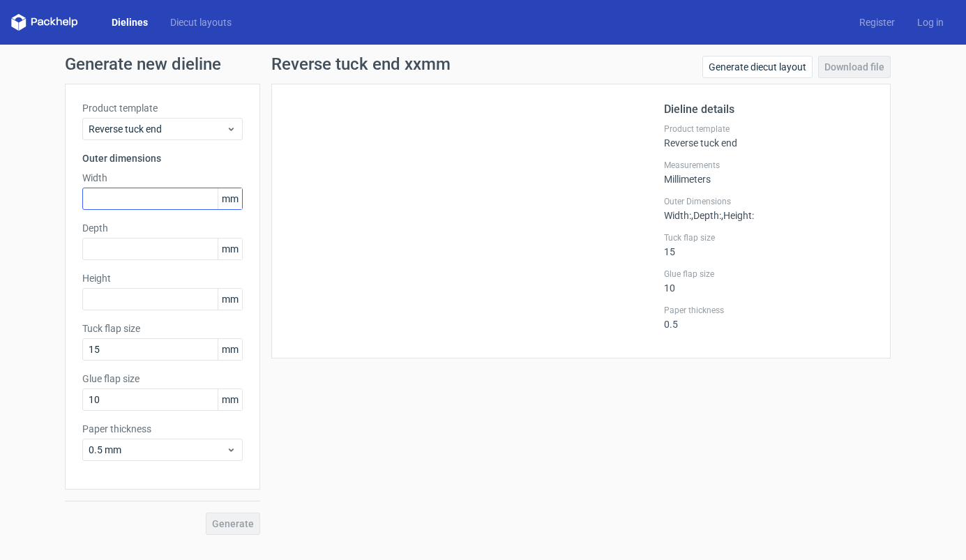  What do you see at coordinates (930, 23) in the screenshot?
I see `a: Log in` at bounding box center [930, 23].